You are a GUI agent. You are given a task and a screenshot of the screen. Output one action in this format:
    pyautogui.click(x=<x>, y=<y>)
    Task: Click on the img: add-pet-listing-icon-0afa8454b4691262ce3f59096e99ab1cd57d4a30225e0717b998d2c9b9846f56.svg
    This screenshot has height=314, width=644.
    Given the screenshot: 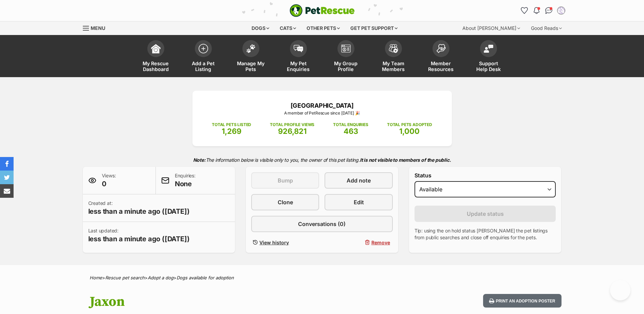 What is the action you would take?
    pyautogui.click(x=204, y=49)
    